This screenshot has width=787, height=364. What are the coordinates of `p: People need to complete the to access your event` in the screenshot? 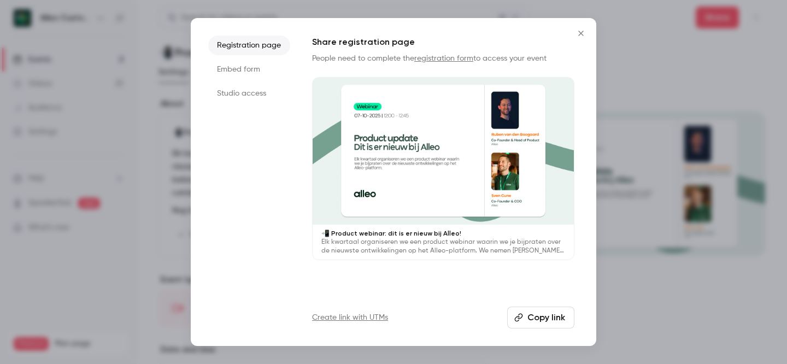 It's located at (443, 59).